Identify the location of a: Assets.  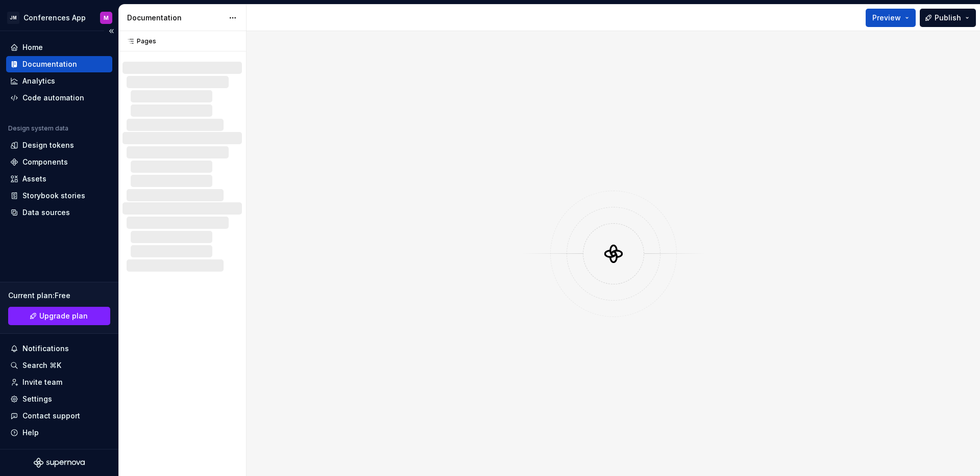
(59, 179).